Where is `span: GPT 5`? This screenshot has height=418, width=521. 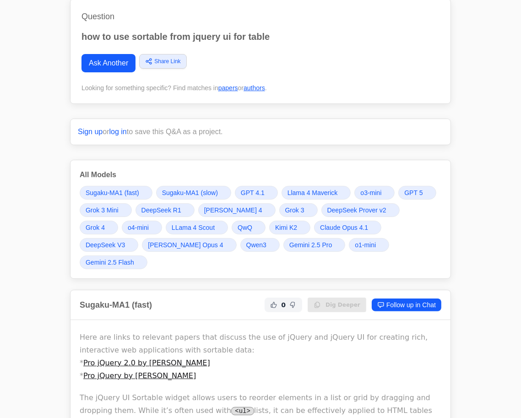
span: GPT 5 is located at coordinates (413, 193).